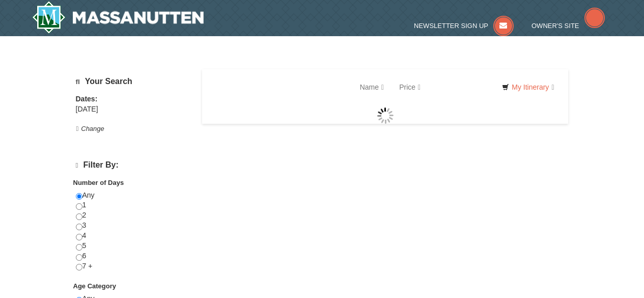 The width and height of the screenshot is (644, 298). I want to click on span: Owner's Site, so click(556, 25).